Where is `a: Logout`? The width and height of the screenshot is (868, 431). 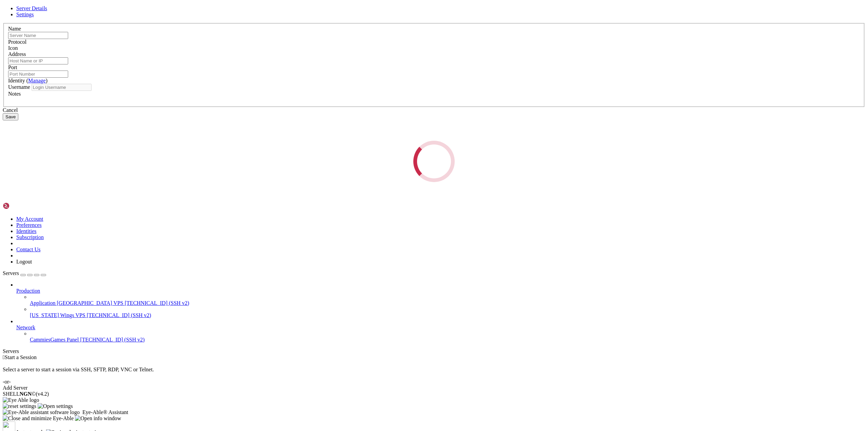
a: Logout is located at coordinates (24, 262).